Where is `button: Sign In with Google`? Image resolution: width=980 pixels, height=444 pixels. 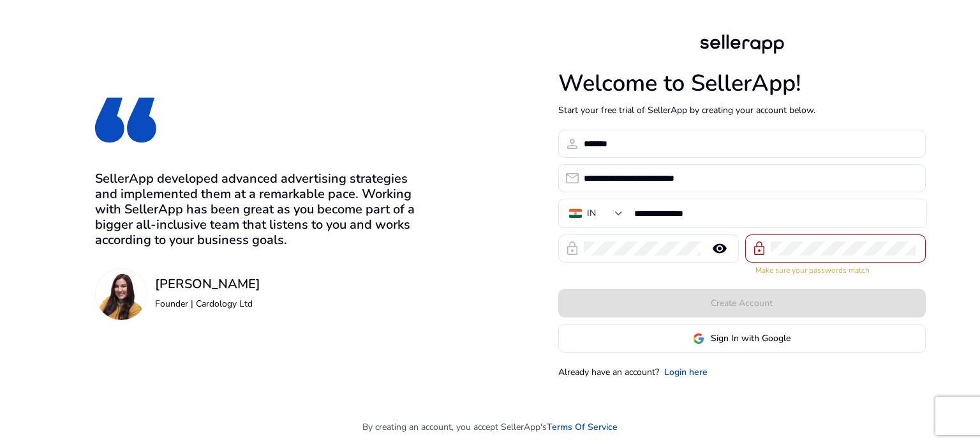
button: Sign In with Google is located at coordinates (742, 338).